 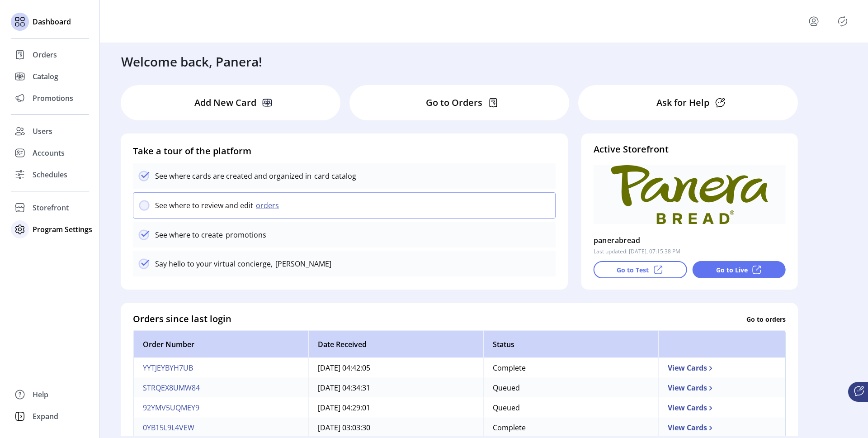 What do you see at coordinates (53, 98) in the screenshot?
I see `span: Promotions` at bounding box center [53, 98].